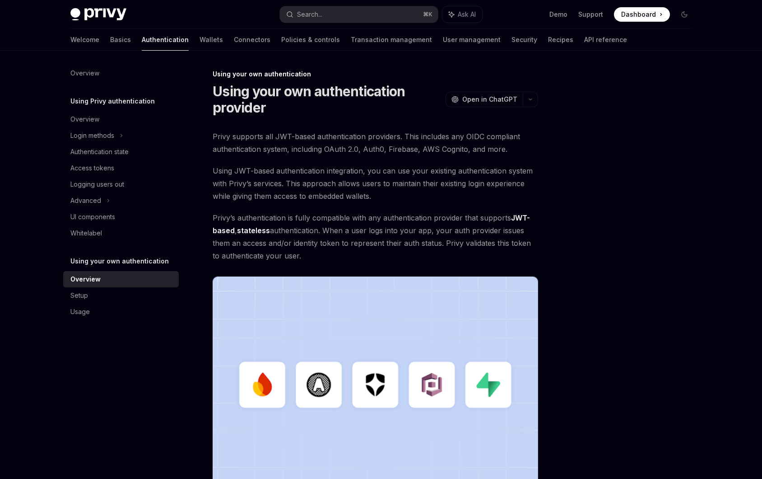 The height and width of the screenshot is (479, 762). I want to click on div: Access tokens, so click(92, 168).